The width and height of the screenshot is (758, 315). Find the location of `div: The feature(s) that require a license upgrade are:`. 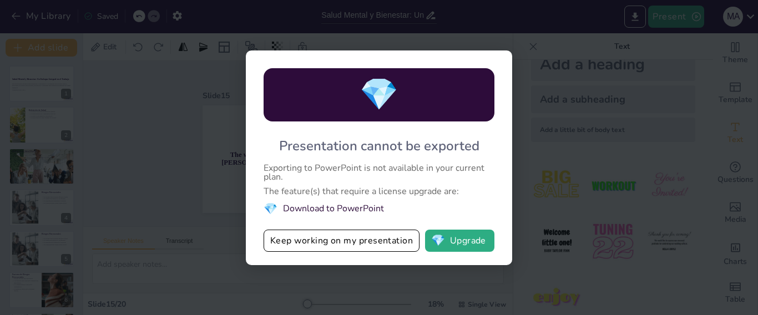

div: The feature(s) that require a license upgrade are: is located at coordinates (379, 191).